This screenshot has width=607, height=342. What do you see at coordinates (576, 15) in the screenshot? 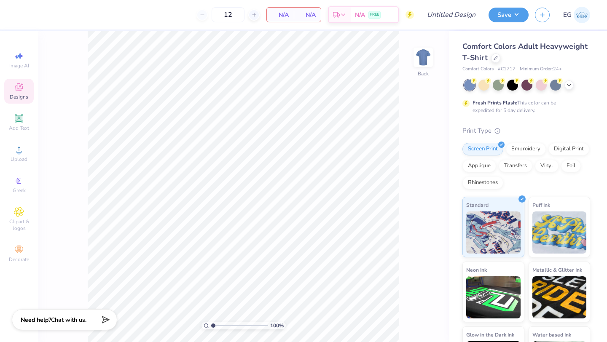
I see `a: EG` at bounding box center [576, 15].